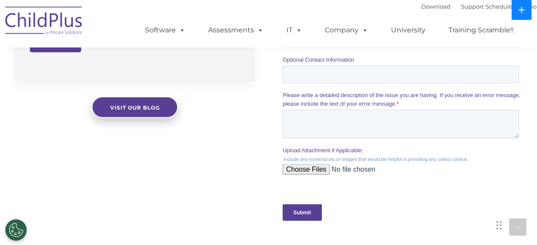 Image resolution: width=537 pixels, height=245 pixels. Describe the element at coordinates (133, 60) in the screenshot. I see `span: Last name` at that location.